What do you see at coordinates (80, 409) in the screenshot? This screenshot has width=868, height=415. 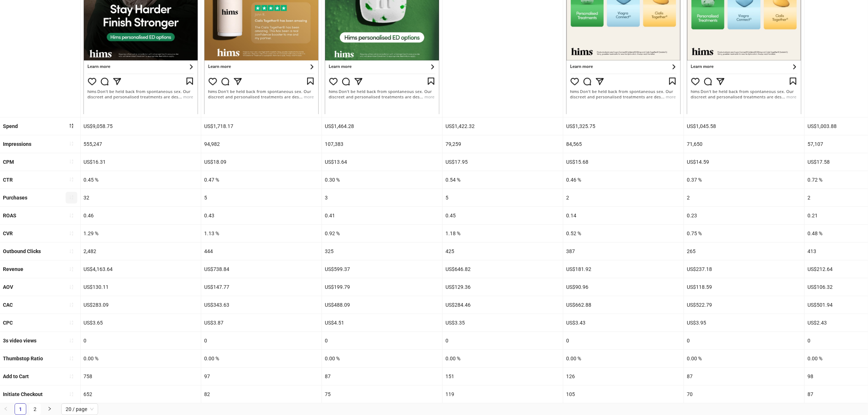 I see `div: Page Size` at bounding box center [80, 409].